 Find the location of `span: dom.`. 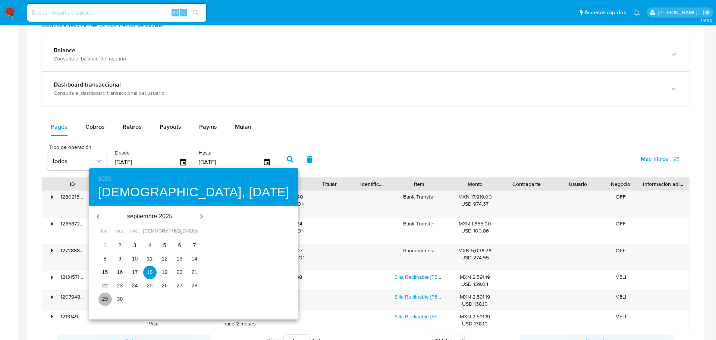

span: dom. is located at coordinates (195, 231).